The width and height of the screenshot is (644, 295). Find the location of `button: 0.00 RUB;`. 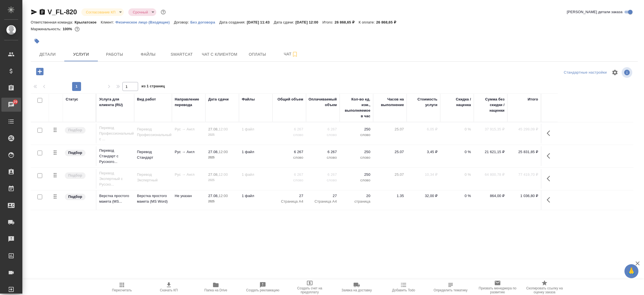

button: 0.00 RUB; is located at coordinates (77, 29).